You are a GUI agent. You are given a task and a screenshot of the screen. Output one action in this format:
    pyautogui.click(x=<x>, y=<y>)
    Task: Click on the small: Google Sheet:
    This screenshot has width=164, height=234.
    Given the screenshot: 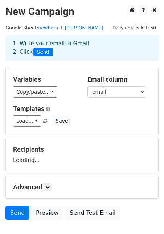 What is the action you would take?
    pyautogui.click(x=54, y=28)
    